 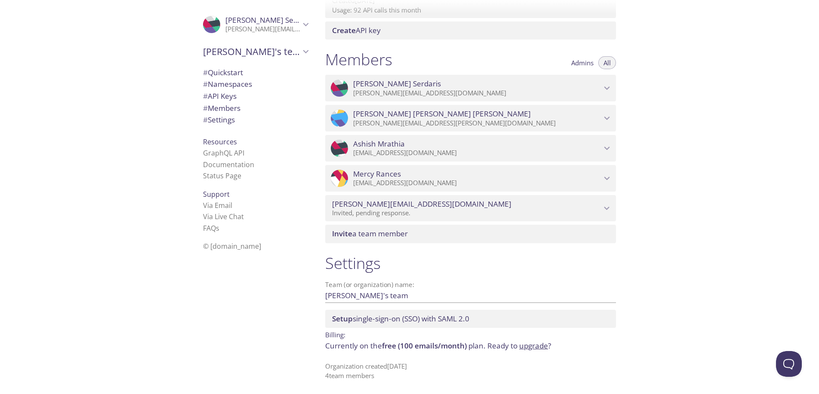 I want to click on div: Create API Key, so click(x=471, y=31).